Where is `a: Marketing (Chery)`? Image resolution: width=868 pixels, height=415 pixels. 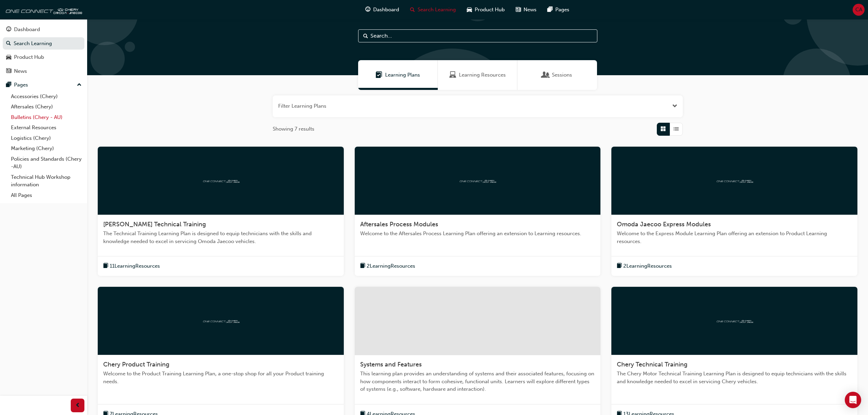
a: Marketing (Chery) is located at coordinates (46, 148).